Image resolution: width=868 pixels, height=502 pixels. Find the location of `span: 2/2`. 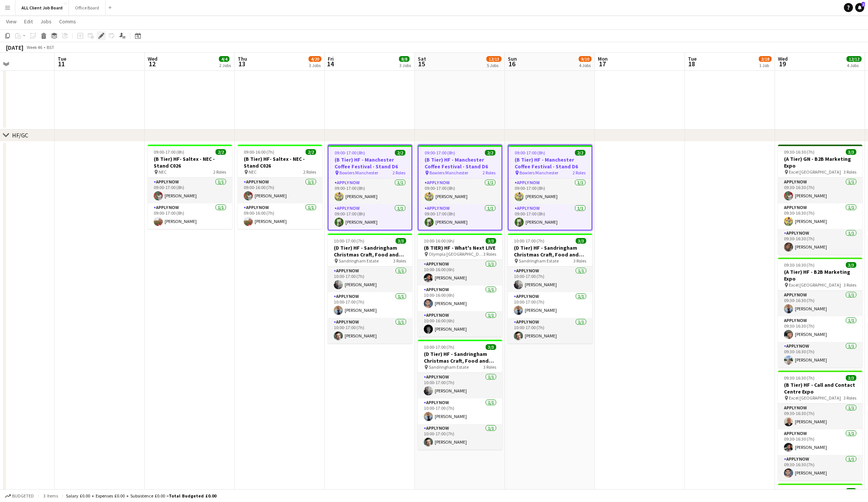

span: 2/2 is located at coordinates (490, 153).